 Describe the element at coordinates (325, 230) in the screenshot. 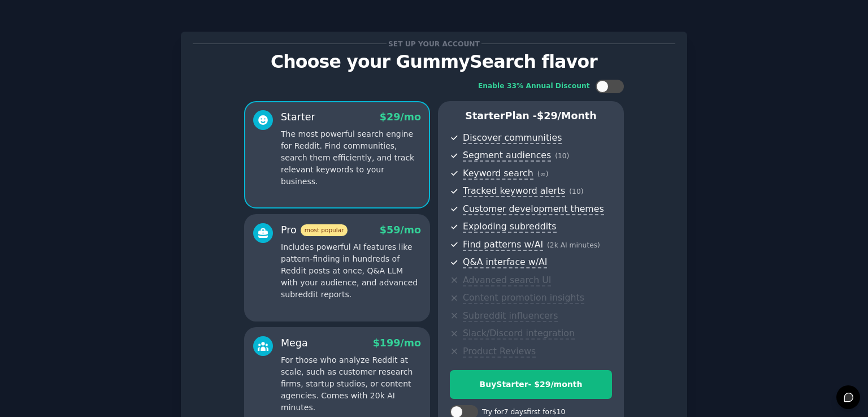

I see `span: most popular` at that location.